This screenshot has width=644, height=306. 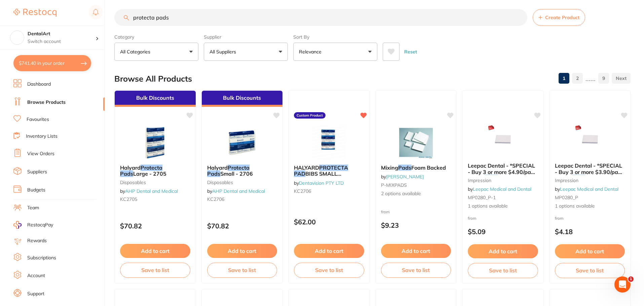 What do you see at coordinates (61, 42) in the screenshot?
I see `p: Switch account` at bounding box center [61, 42].